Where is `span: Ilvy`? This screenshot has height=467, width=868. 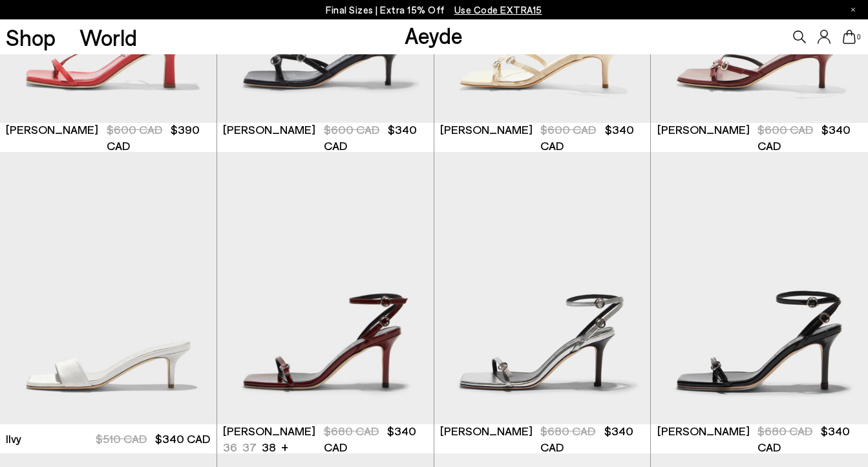 span: Ilvy is located at coordinates (14, 438).